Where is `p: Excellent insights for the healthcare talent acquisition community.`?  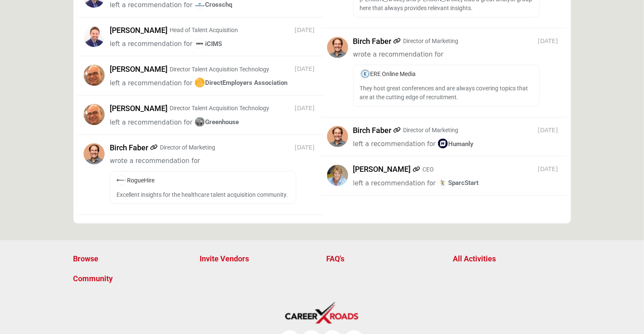
p: Excellent insights for the healthcare talent acquisition community. is located at coordinates (203, 195).